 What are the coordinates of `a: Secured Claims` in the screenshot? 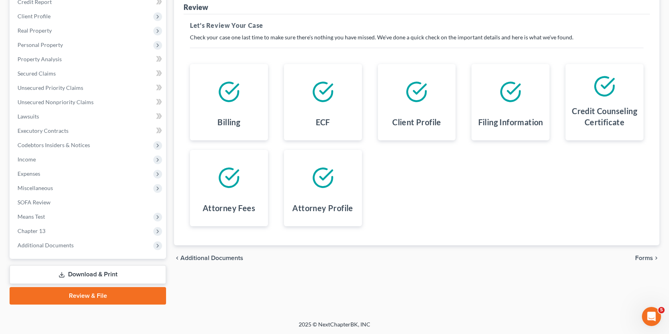 It's located at (88, 74).